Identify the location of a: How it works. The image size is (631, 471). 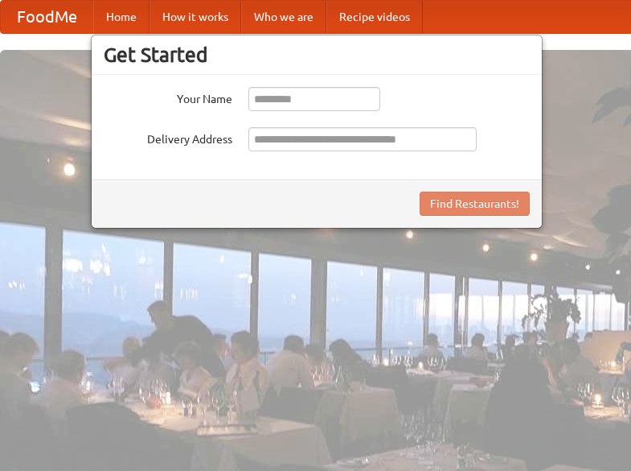
(195, 17).